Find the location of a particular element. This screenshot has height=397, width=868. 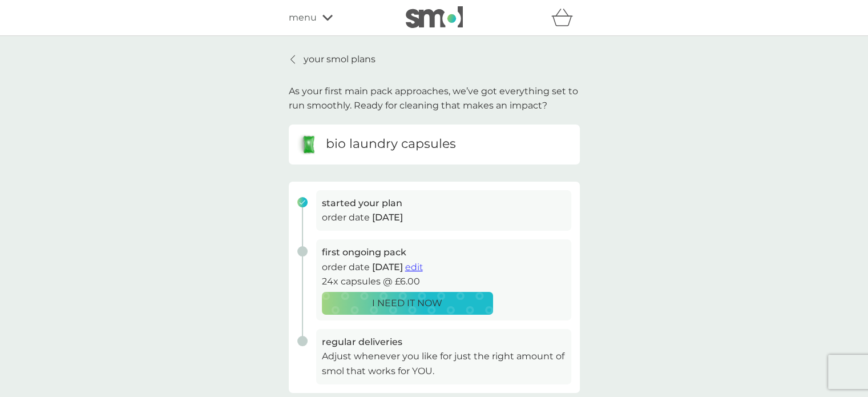

div: basket is located at coordinates (565, 18).